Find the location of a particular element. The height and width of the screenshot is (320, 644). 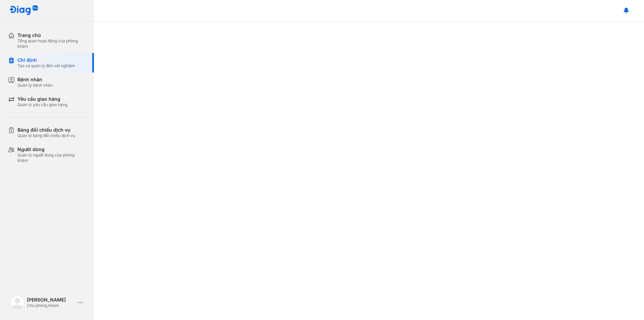

div: Chỉ định is located at coordinates (46, 60).